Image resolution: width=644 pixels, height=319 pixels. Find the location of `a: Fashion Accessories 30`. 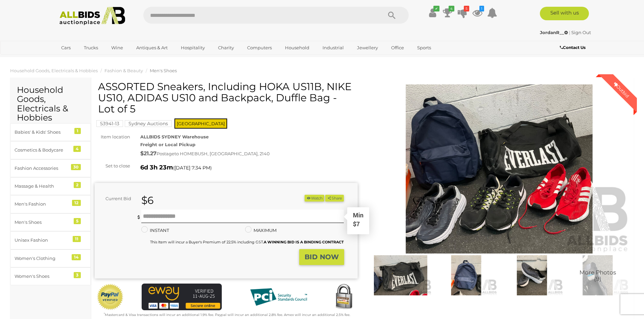

a: Fashion Accessories 30 is located at coordinates (50, 168).